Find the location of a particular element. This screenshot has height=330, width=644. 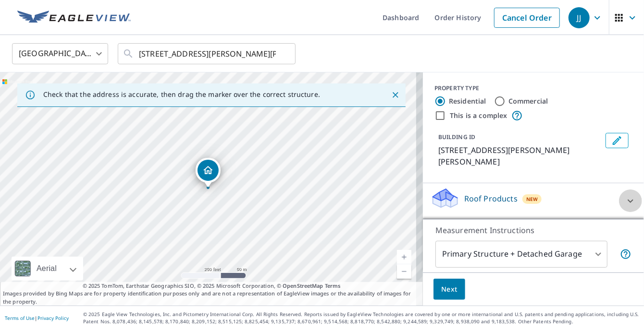

input: Search by address or latitude-longitude is located at coordinates (208, 54).